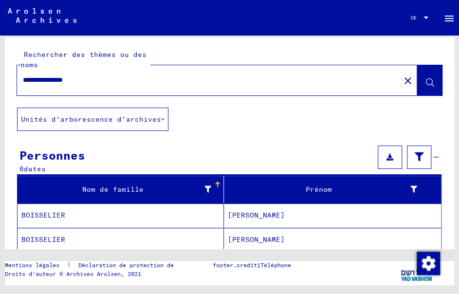 The width and height of the screenshot is (459, 294). I want to click on font: Unités d'arborescence d'archives, so click(91, 119).